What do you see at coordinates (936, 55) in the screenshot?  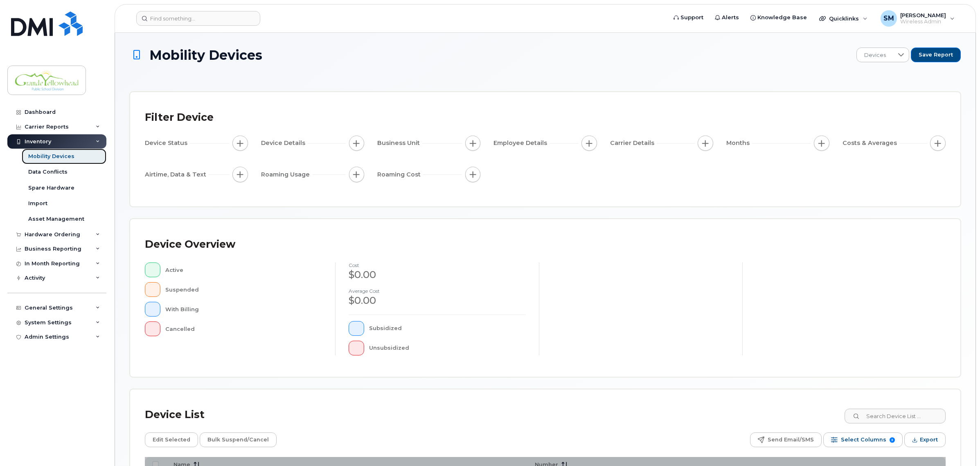 I see `button: Save Report` at bounding box center [936, 55].